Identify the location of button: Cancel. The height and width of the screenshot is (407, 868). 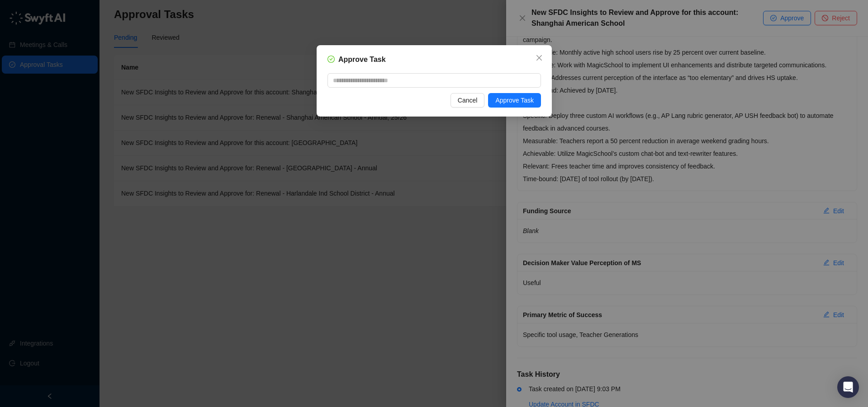
(467, 100).